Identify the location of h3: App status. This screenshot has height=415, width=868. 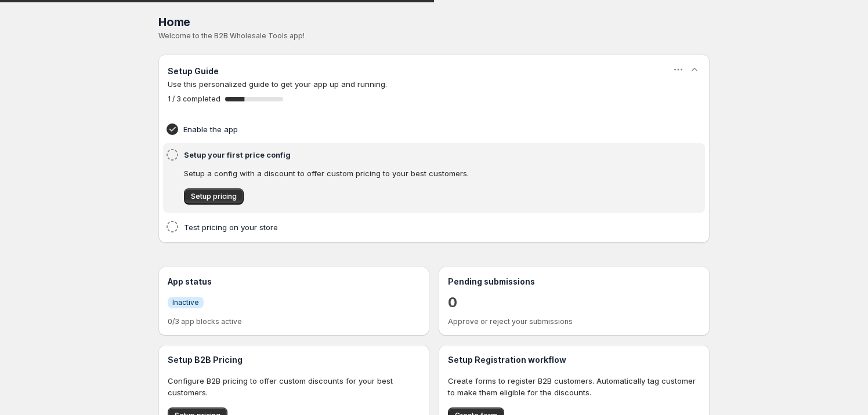
(294, 282).